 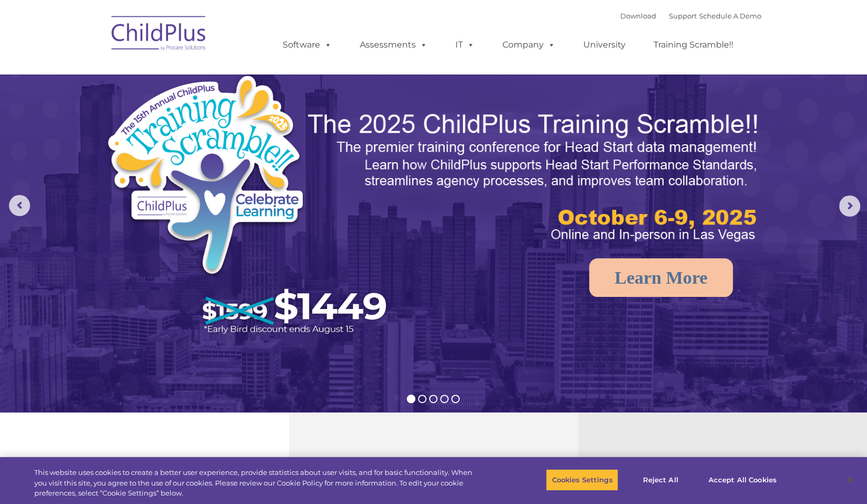 I want to click on button: Close, so click(x=850, y=479).